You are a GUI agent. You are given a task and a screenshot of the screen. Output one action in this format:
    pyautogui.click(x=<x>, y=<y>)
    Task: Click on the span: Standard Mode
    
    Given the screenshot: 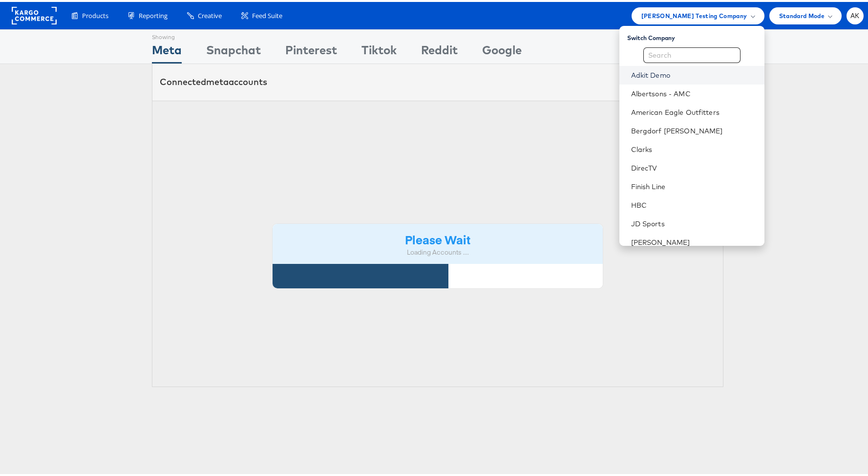 What is the action you would take?
    pyautogui.click(x=801, y=13)
    